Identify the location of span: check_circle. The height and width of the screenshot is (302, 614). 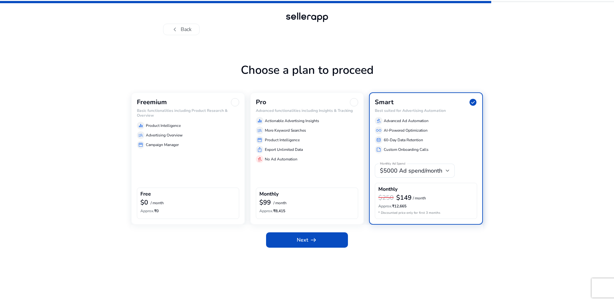
(473, 102).